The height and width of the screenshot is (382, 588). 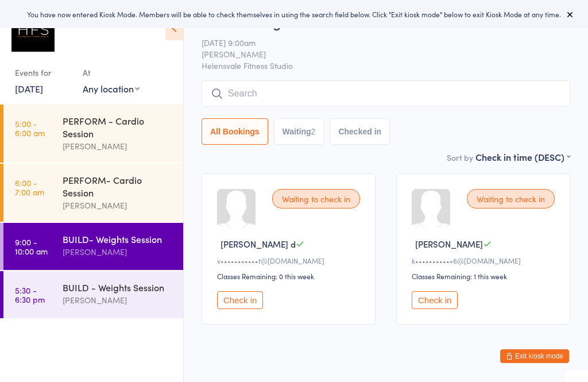 I want to click on button: Checked in, so click(x=359, y=132).